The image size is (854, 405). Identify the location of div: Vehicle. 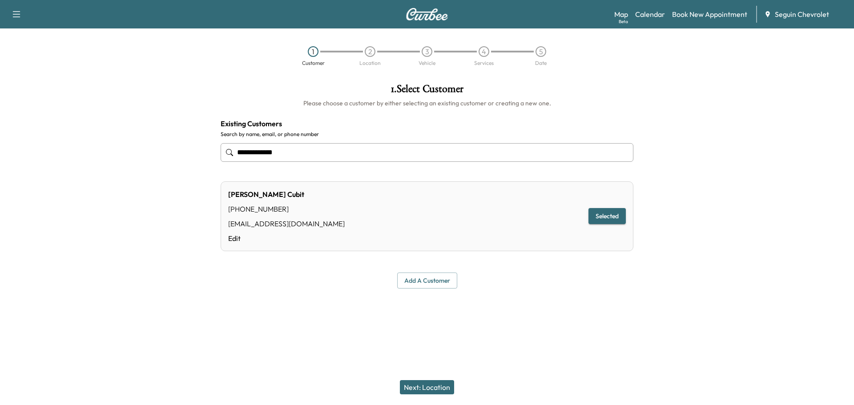
(427, 63).